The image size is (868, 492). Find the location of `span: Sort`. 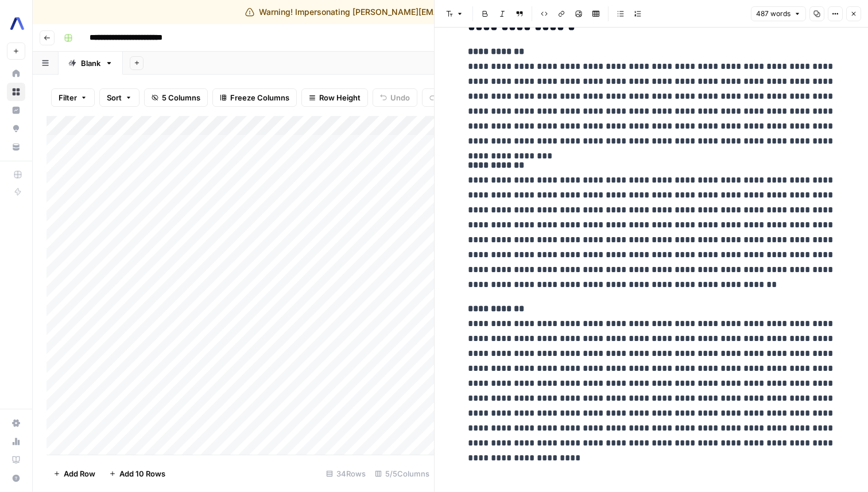

span: Sort is located at coordinates (114, 98).